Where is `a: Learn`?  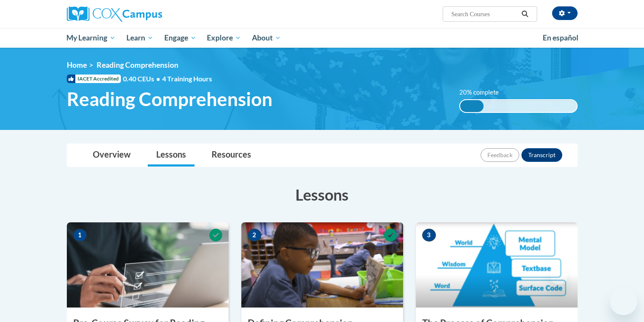 a: Learn is located at coordinates (140, 38).